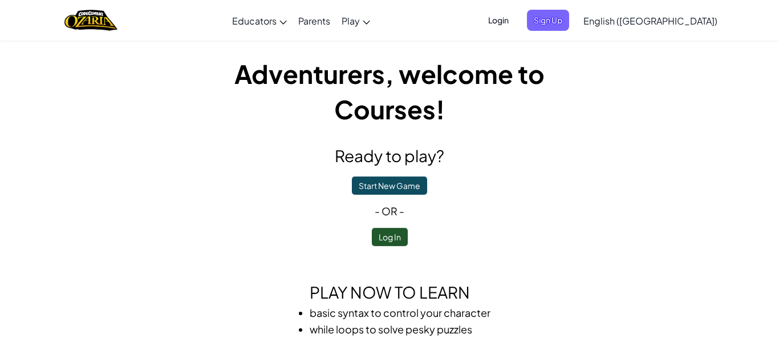 This screenshot has height=342, width=779. I want to click on span: Play, so click(351, 21).